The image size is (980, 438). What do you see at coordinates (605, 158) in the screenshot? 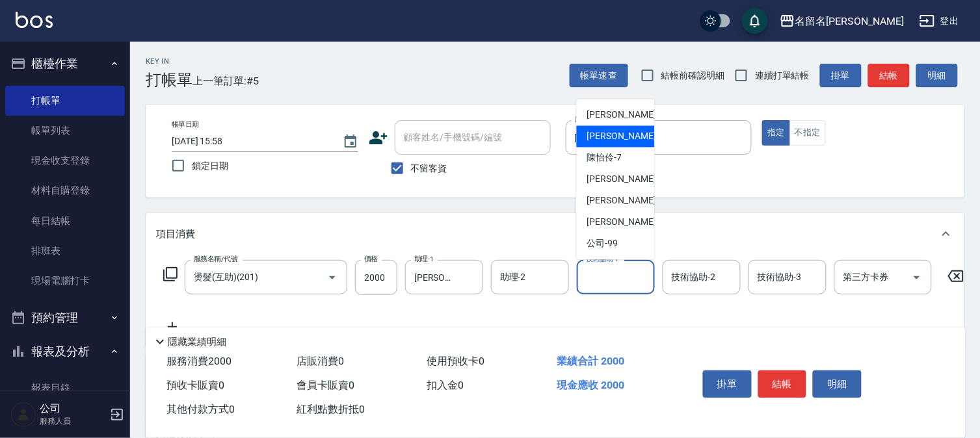
I see `span: 陳怡伶 -7` at bounding box center [605, 158].